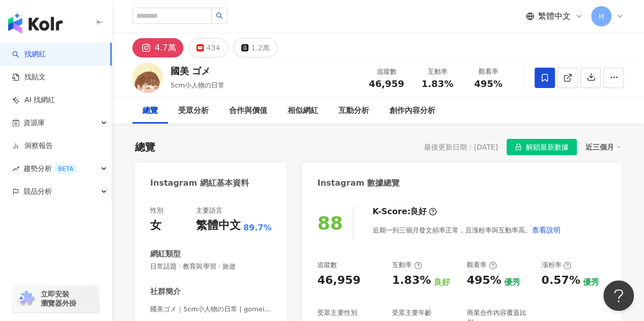 The height and width of the screenshot is (321, 644). What do you see at coordinates (211, 267) in the screenshot?
I see `span: 日常話題 · 教育與學習 · 旅遊` at bounding box center [211, 267].